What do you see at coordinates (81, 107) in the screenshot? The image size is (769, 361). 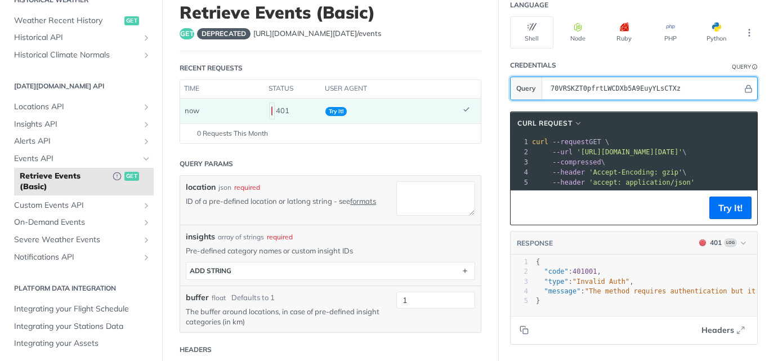 I see `a: Locations APIShow subpages for Locations API` at bounding box center [81, 107].